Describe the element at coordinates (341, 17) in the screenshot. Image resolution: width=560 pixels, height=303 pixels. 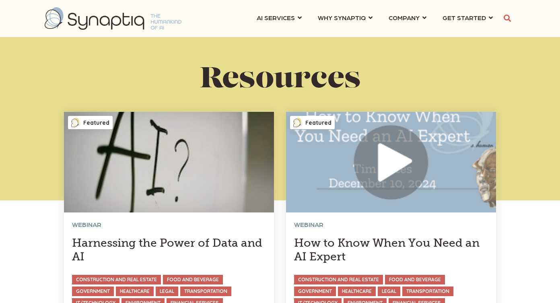
I see `span: WHY SYNAPTIQ` at that location.